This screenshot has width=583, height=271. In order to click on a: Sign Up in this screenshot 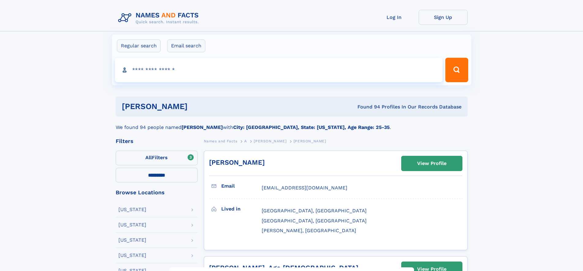, I will do `click(443, 17)`.